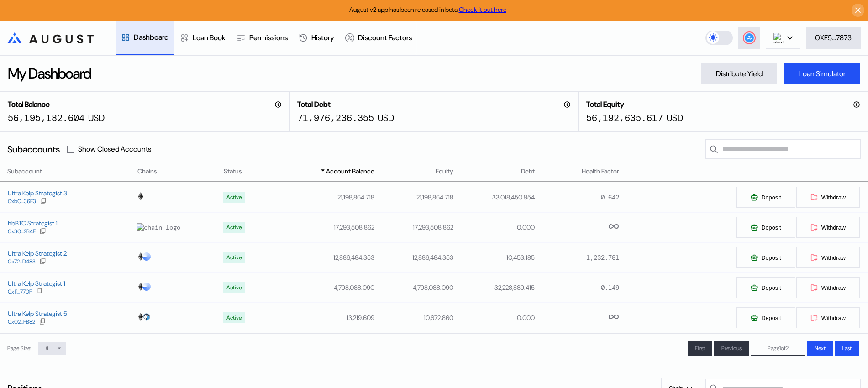 This screenshot has width=868, height=388. What do you see at coordinates (605, 104) in the screenshot?
I see `h2: Total Equity` at bounding box center [605, 104].